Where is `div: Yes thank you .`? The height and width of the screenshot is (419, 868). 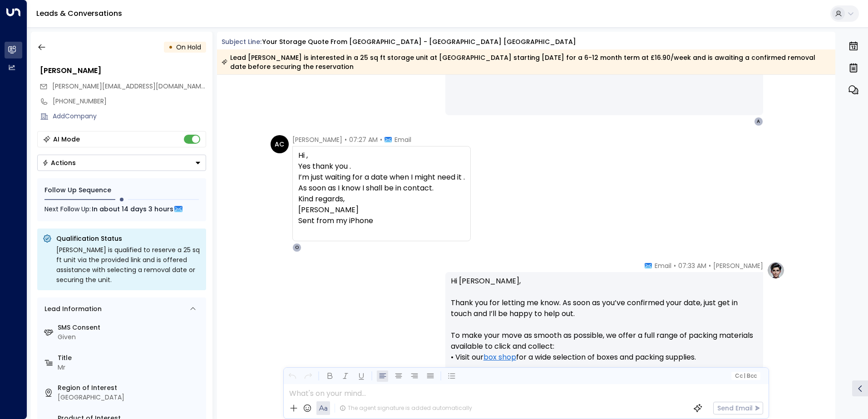 div: Yes thank you . is located at coordinates (381, 167).